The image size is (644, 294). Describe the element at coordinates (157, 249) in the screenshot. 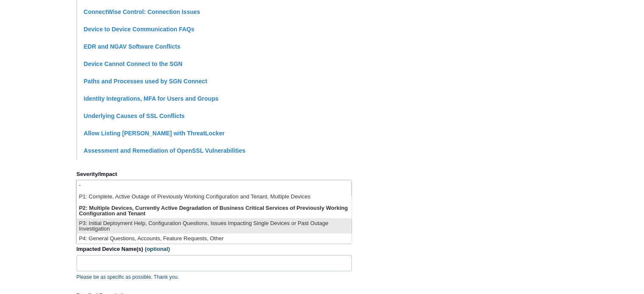

I see `span: (optional)` at that location.